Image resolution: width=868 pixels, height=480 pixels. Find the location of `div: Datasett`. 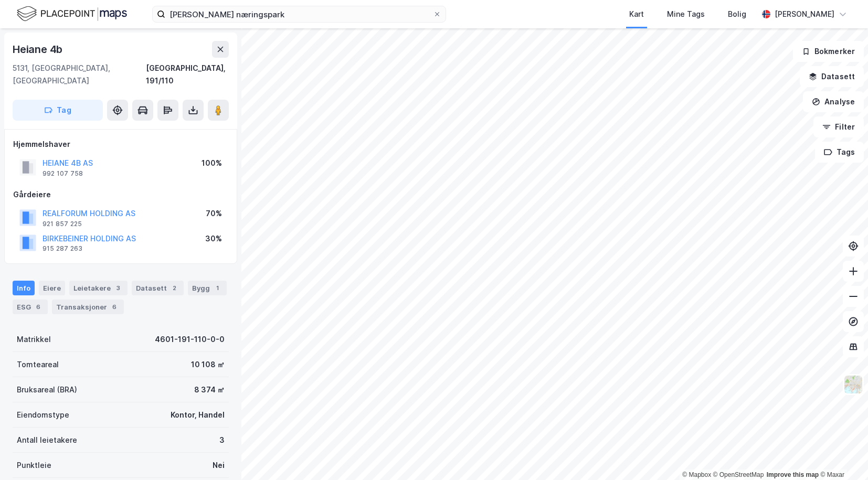

div: Datasett is located at coordinates (157, 288).